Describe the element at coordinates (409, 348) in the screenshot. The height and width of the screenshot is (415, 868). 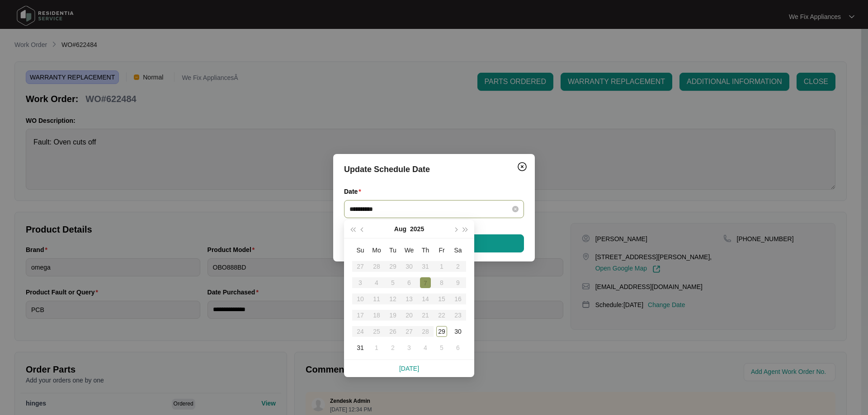
I see `div: 3` at that location.